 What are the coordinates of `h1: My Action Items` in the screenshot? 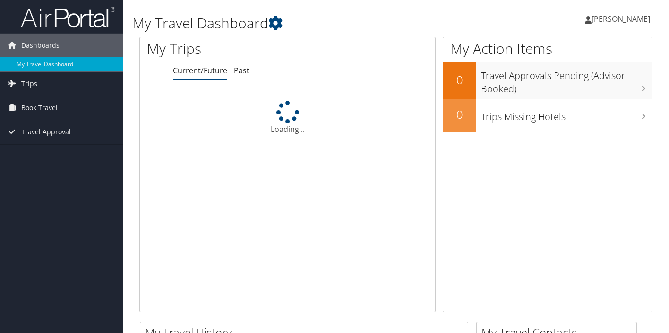 It's located at (547, 49).